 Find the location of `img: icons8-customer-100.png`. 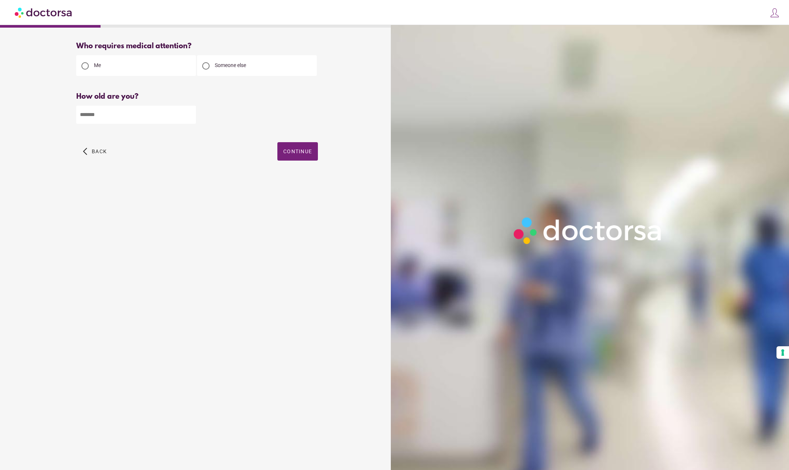

img: icons8-customer-100.png is located at coordinates (775, 13).